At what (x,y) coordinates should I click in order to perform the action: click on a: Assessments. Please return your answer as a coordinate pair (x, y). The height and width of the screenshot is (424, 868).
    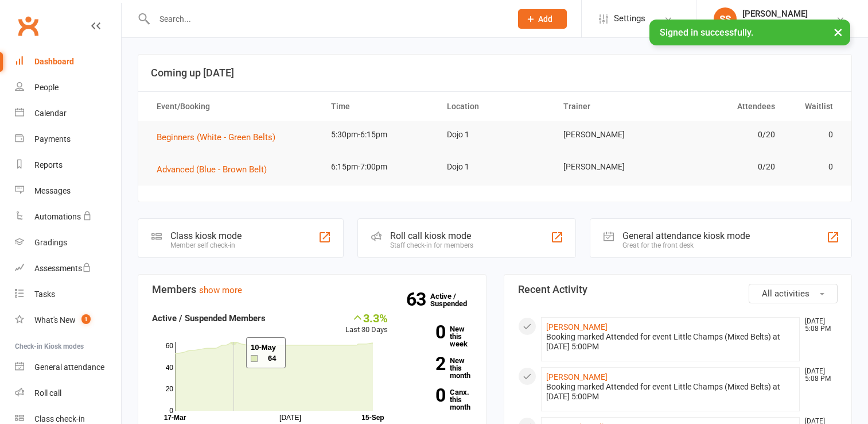
    Looking at the image, I should click on (67, 268).